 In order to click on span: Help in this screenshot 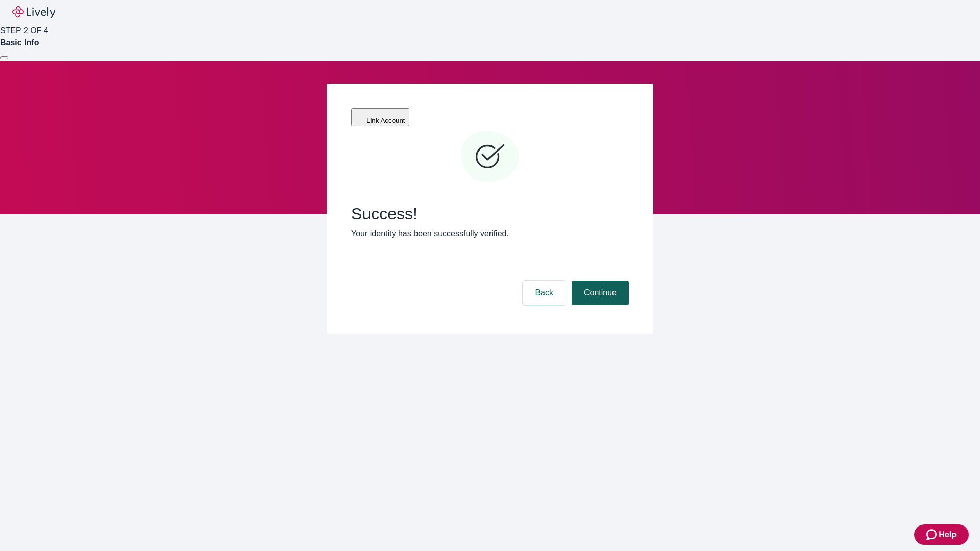, I will do `click(947, 534)`.